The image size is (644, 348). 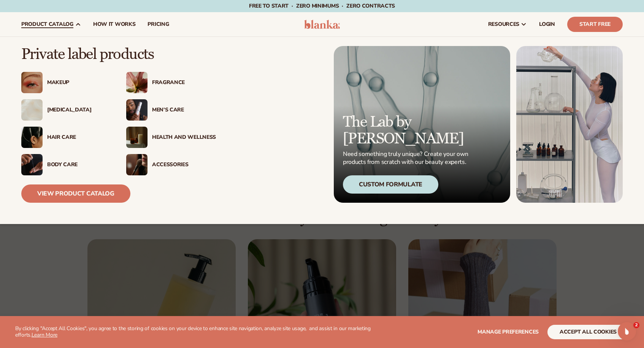 What do you see at coordinates (171, 165) in the screenshot?
I see `a: Female with makeup brush. Accessories` at bounding box center [171, 165].